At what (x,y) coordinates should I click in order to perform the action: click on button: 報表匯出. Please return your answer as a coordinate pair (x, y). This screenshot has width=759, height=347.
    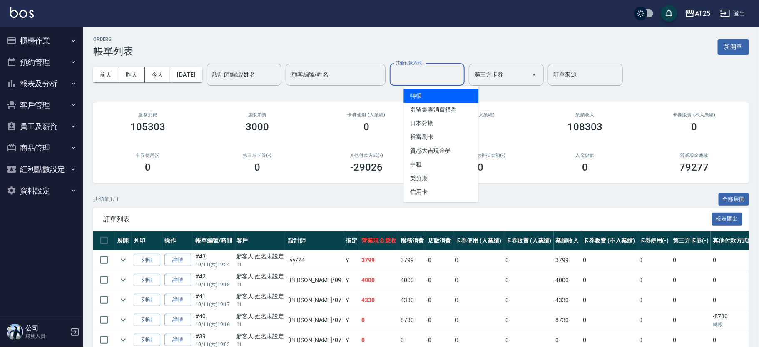
    Looking at the image, I should click on (728, 219).